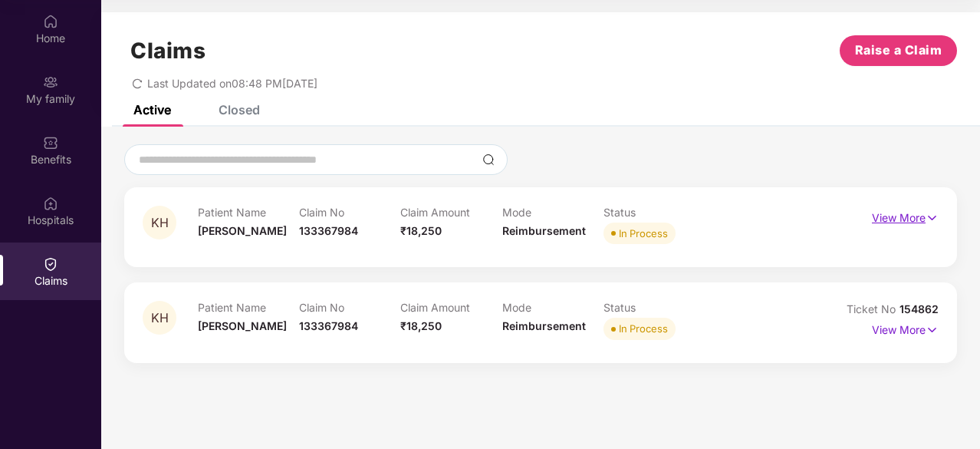 Image resolution: width=980 pixels, height=449 pixels. What do you see at coordinates (167, 51) in the screenshot?
I see `h1: Claims` at bounding box center [167, 51].